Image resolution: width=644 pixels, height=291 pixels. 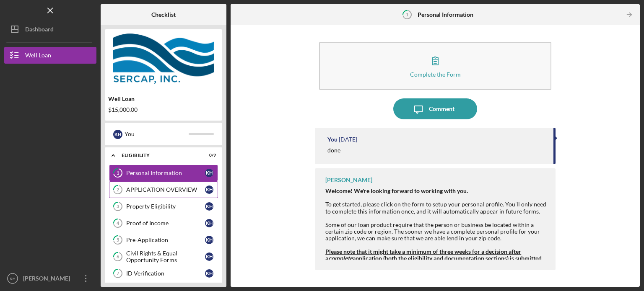 What do you see at coordinates (208, 155) in the screenshot?
I see `div: 0 / 9` at bounding box center [208, 155].